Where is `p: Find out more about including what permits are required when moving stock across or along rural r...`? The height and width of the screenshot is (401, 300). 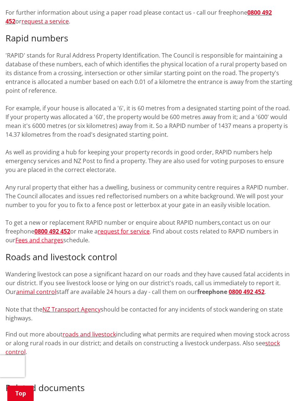 p: Find out more about including what permits are required when moving stock across or along rural r... is located at coordinates (150, 347).